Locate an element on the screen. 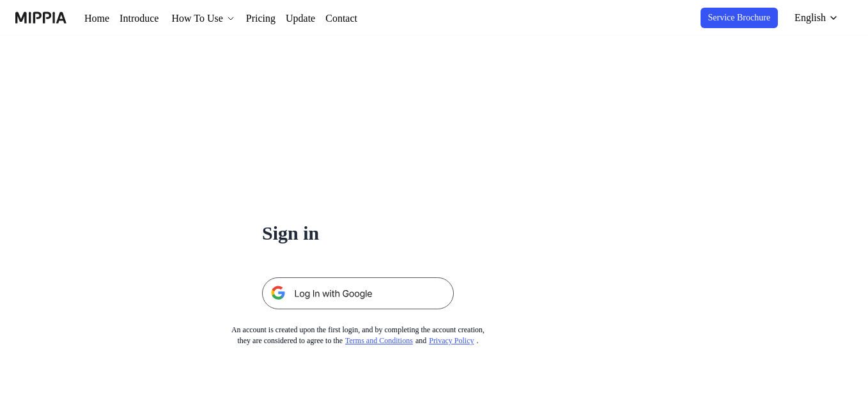 This screenshot has height=416, width=868. a: Introduce is located at coordinates (146, 19).